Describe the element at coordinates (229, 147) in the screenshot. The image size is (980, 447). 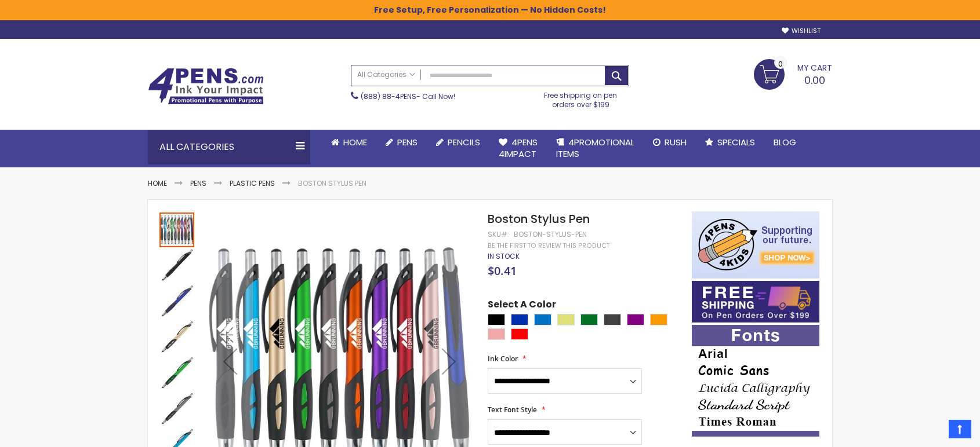
I see `div: All Categories` at that location.